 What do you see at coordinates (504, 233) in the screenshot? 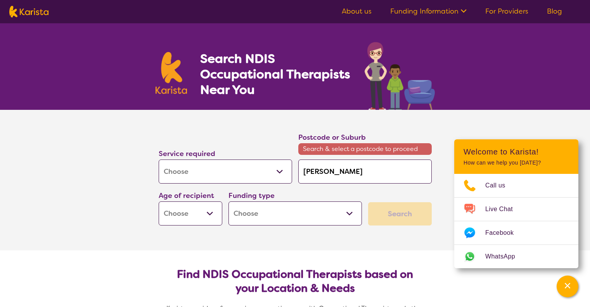
I see `span: Facebook` at bounding box center [504, 233].